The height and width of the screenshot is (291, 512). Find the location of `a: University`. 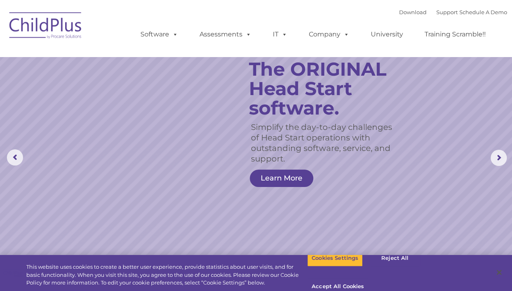

a: University is located at coordinates (387, 34).